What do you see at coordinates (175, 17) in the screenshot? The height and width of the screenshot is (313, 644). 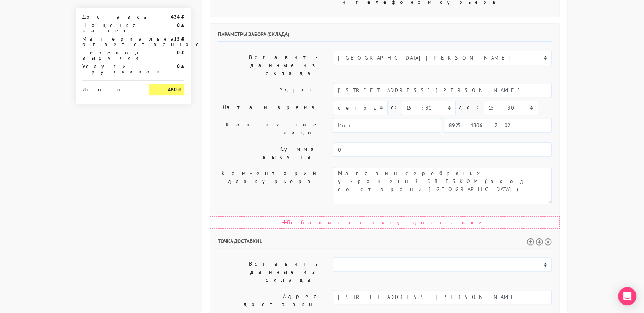 I see `strong: 434` at bounding box center [175, 17].